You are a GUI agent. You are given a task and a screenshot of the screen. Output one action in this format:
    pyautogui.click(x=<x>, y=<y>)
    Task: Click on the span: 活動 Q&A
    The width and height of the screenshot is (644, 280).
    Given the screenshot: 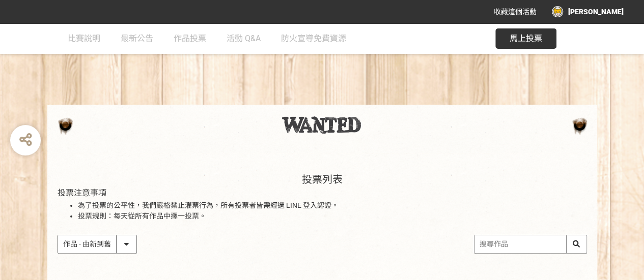 What is the action you would take?
    pyautogui.click(x=243, y=38)
    